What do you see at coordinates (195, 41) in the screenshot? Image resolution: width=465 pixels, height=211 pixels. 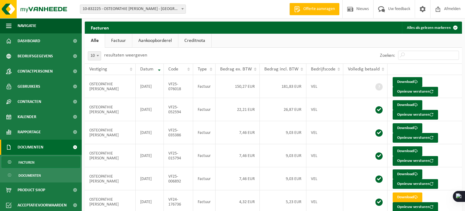 I see `a: Creditnota` at bounding box center [195, 41].